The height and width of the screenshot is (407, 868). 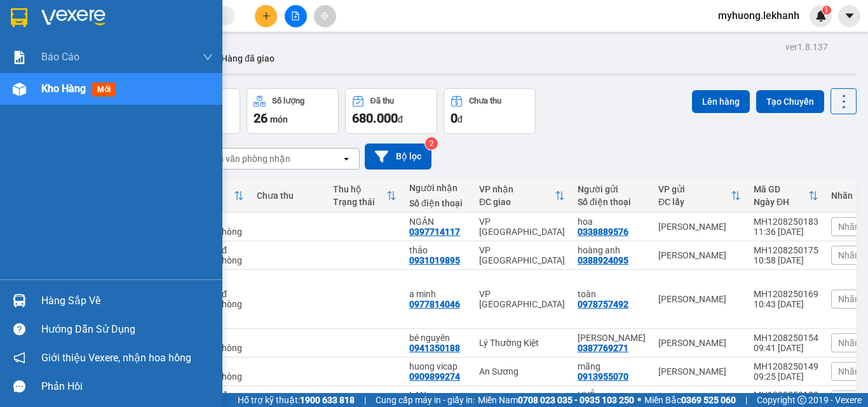 I want to click on div: ĐC giao, so click(x=516, y=202).